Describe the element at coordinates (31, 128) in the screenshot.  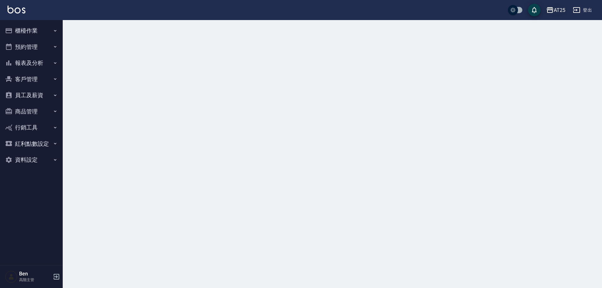
I see `button: 行銷工具` at that location.